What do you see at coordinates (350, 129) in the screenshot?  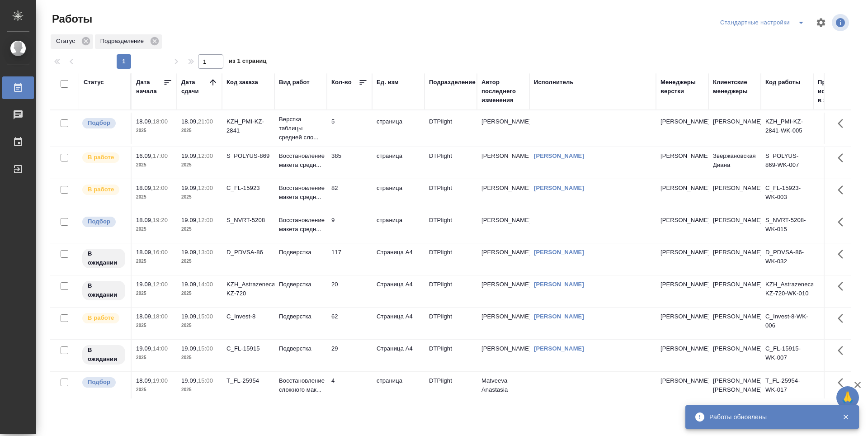 I see `td: 5` at bounding box center [350, 129].